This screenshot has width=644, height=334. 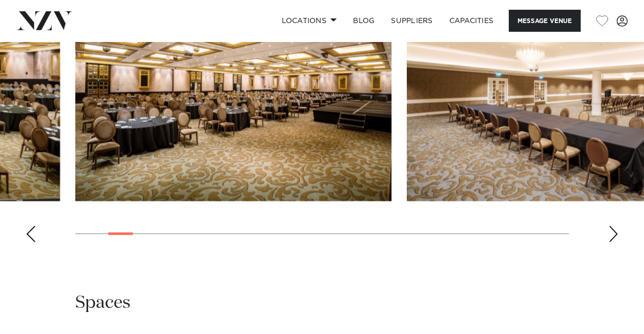 What do you see at coordinates (103, 303) in the screenshot?
I see `h2: Spaces` at bounding box center [103, 303].